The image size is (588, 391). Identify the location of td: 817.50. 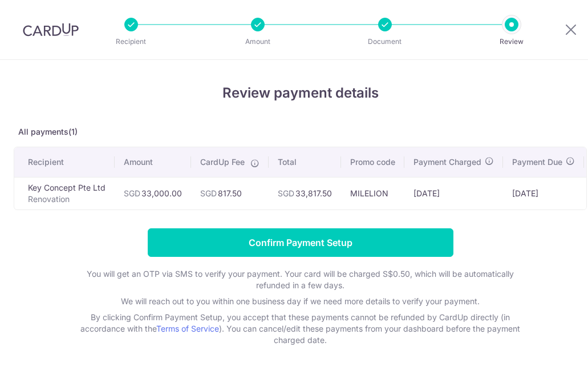
(230, 193).